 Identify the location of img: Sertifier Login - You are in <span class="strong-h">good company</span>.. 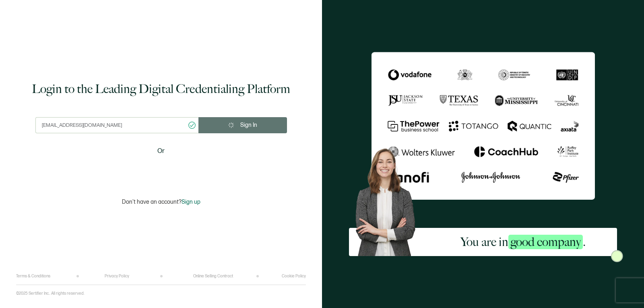
(484, 126).